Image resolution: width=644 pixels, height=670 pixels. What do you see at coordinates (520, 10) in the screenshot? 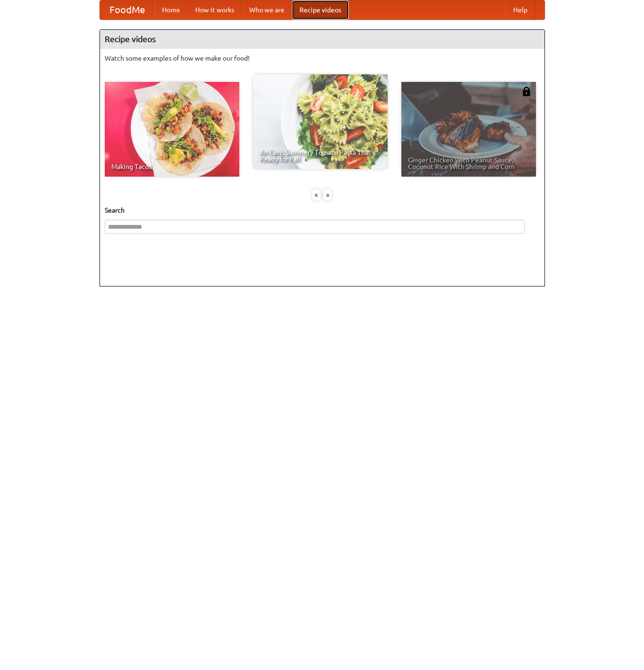
I see `a: Help` at bounding box center [520, 10].